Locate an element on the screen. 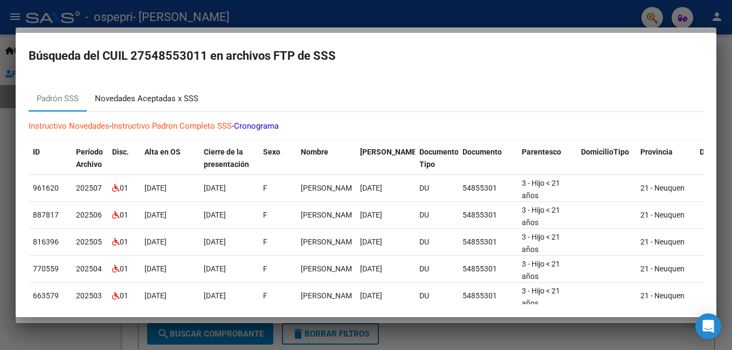 Image resolution: width=732 pixels, height=350 pixels. span: Documento is located at coordinates (482, 152).